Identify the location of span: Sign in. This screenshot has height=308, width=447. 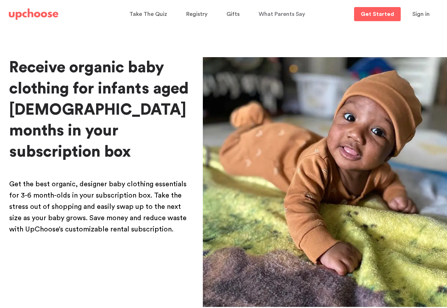
(421, 14).